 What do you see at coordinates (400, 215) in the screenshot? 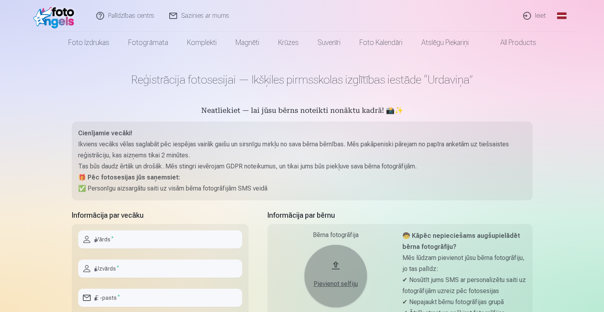
I see `h5: Informācija par bērnu` at bounding box center [400, 215].